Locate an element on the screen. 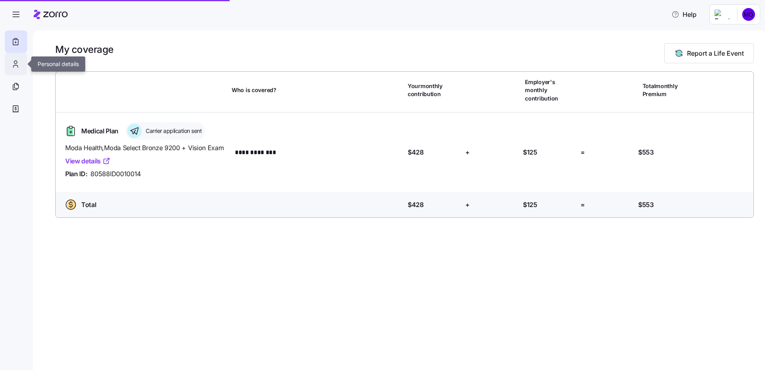  span: Employer's monthly contribution is located at coordinates (551, 90).